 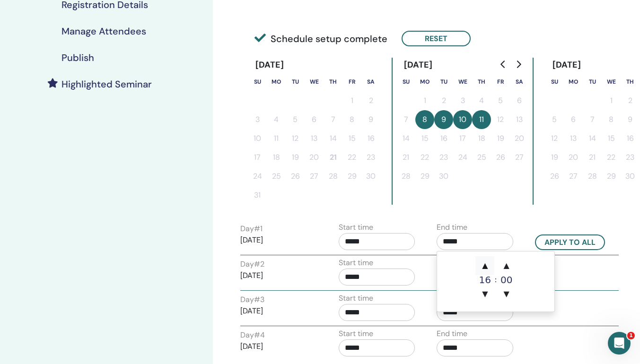 What do you see at coordinates (425, 82) in the screenshot?
I see `th: Monday` at bounding box center [425, 82].